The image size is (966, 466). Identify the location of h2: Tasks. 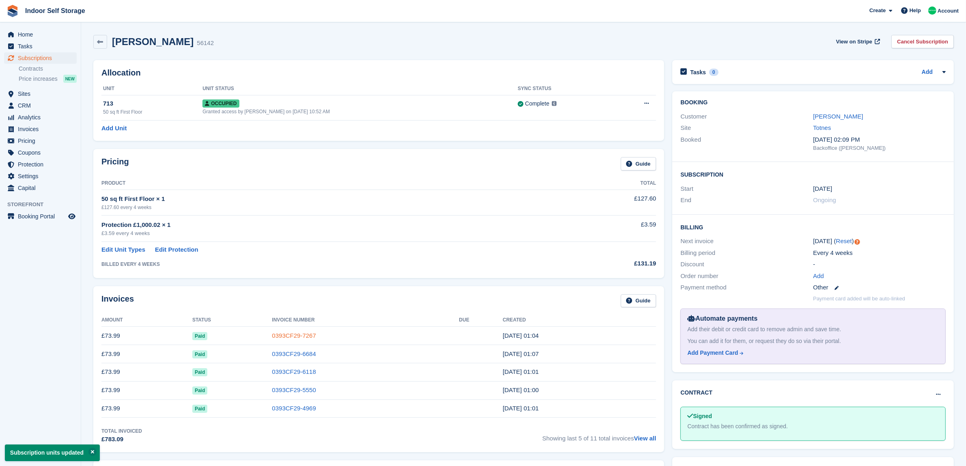
(698, 72).